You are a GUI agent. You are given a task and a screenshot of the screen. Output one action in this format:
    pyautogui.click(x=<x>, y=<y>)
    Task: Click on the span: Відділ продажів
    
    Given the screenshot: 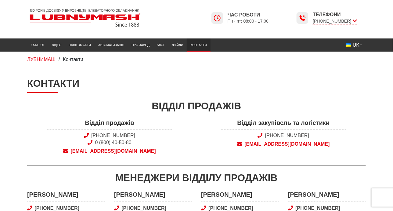 What is the action you would take?
    pyautogui.click(x=109, y=124)
    